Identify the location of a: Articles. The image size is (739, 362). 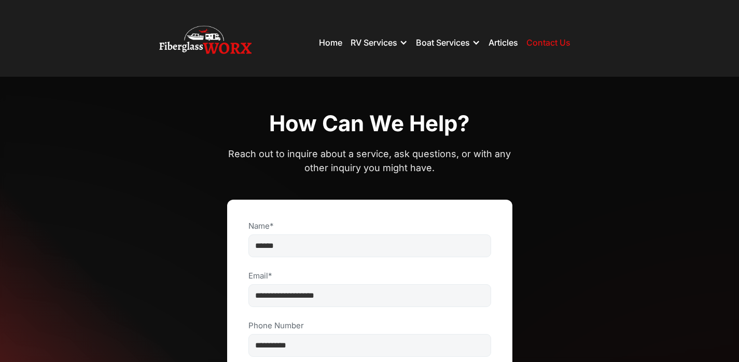
(503, 43).